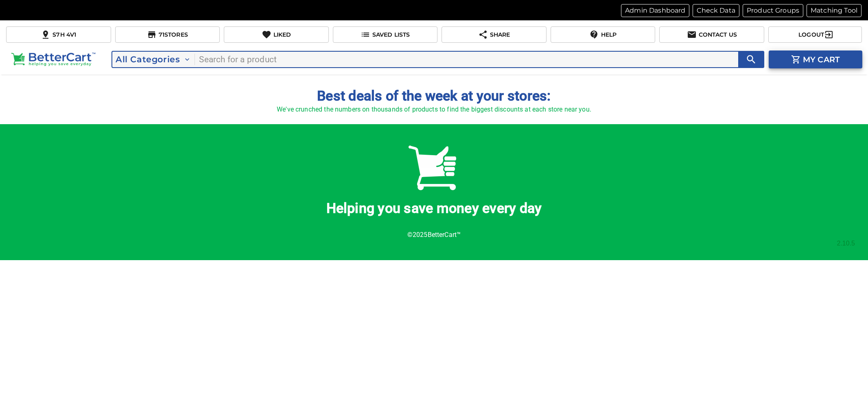 This screenshot has height=412, width=868. I want to click on p: 71 Stores, so click(172, 34).